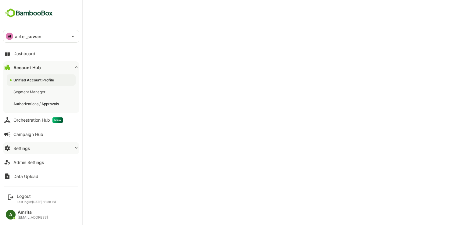  Describe the element at coordinates (27, 67) in the screenshot. I see `div: Account Hub` at that location.